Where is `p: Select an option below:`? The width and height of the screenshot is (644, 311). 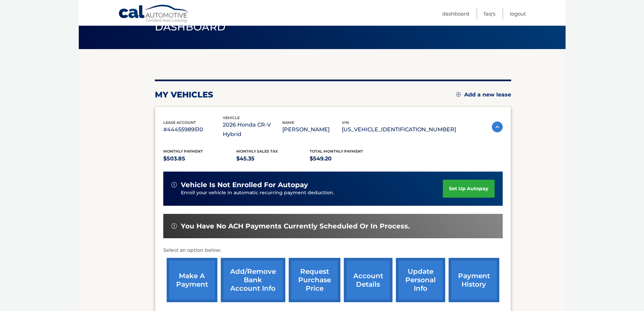
p: Select an option below: is located at coordinates (333, 251).